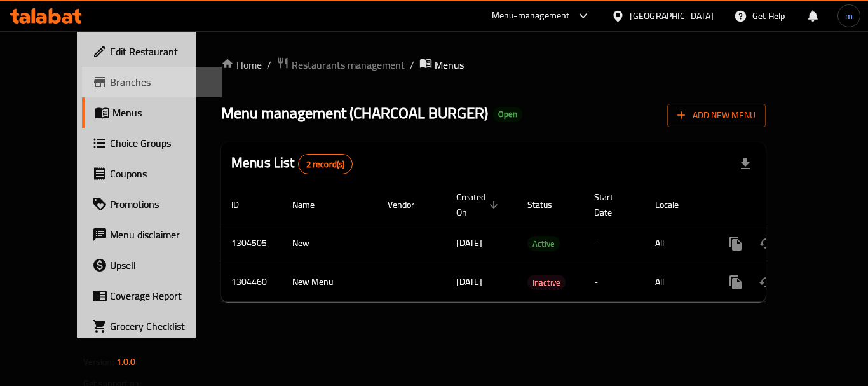 The image size is (868, 386). What do you see at coordinates (161, 82) in the screenshot?
I see `span: Branches` at bounding box center [161, 82].